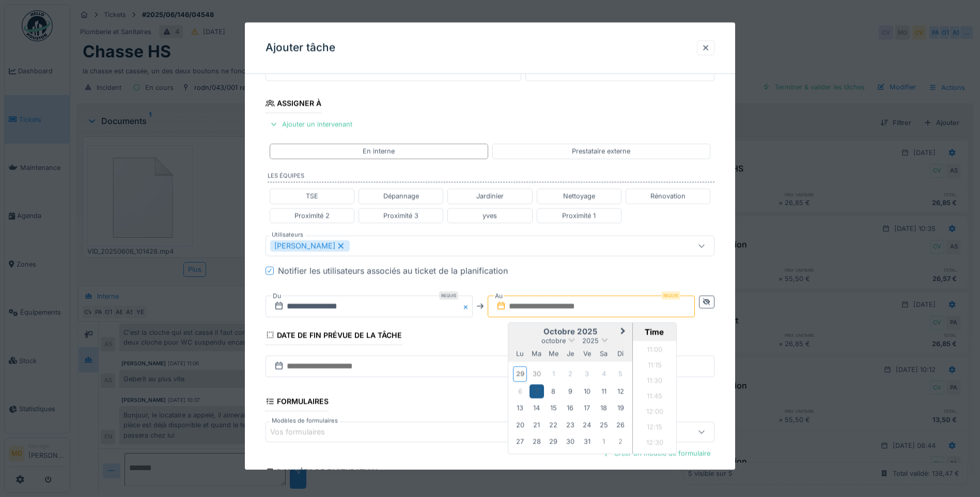 The height and width of the screenshot is (497, 980). What do you see at coordinates (655, 367) in the screenshot?
I see `li: 11:15` at bounding box center [655, 367].